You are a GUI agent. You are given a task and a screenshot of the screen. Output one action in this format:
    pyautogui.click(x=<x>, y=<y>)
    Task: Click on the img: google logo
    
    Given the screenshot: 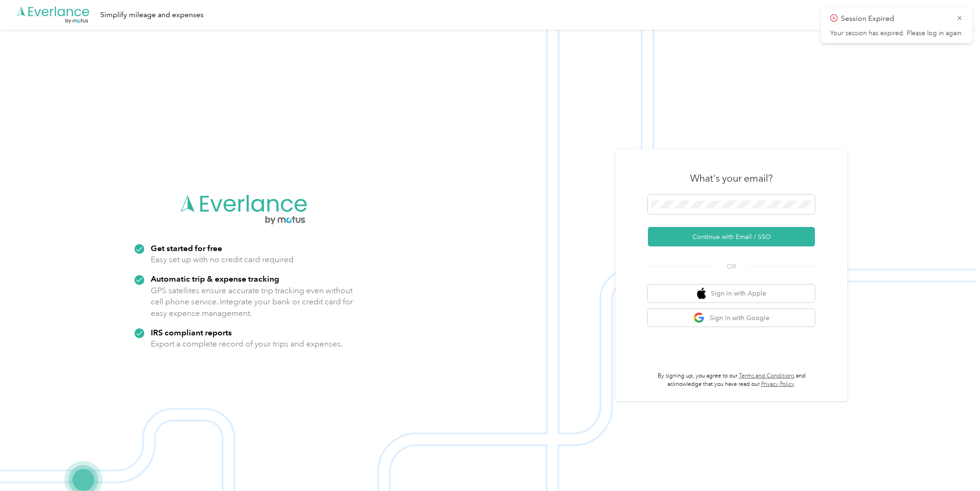 What is the action you would take?
    pyautogui.click(x=699, y=318)
    